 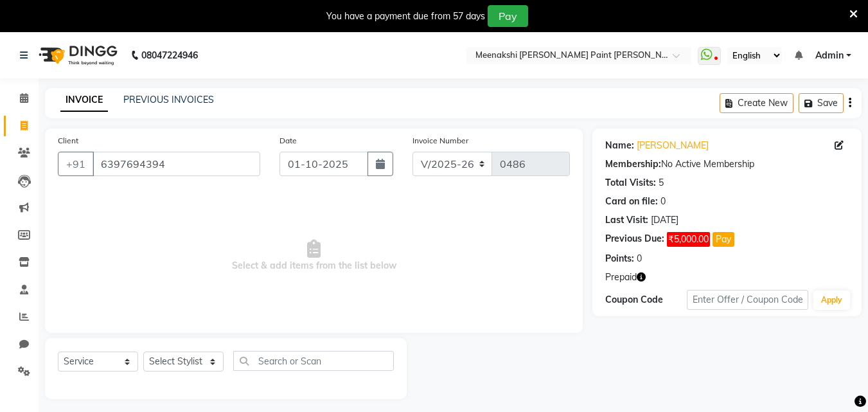 What do you see at coordinates (635, 239) in the screenshot?
I see `div: Previous Due:` at bounding box center [635, 239].